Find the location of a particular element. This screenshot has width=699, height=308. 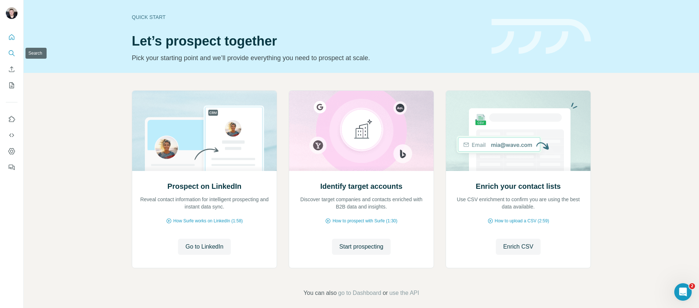

button: go to Dashboard is located at coordinates (360, 293).